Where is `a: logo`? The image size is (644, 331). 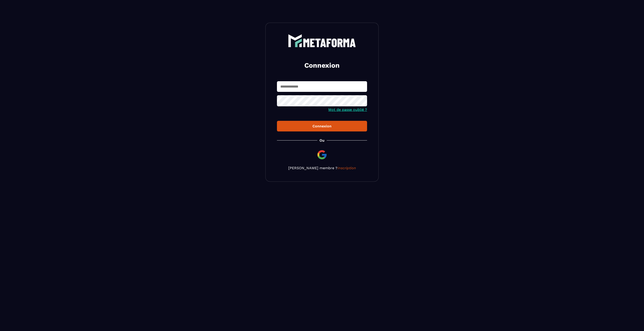
a: logo is located at coordinates (322, 41).